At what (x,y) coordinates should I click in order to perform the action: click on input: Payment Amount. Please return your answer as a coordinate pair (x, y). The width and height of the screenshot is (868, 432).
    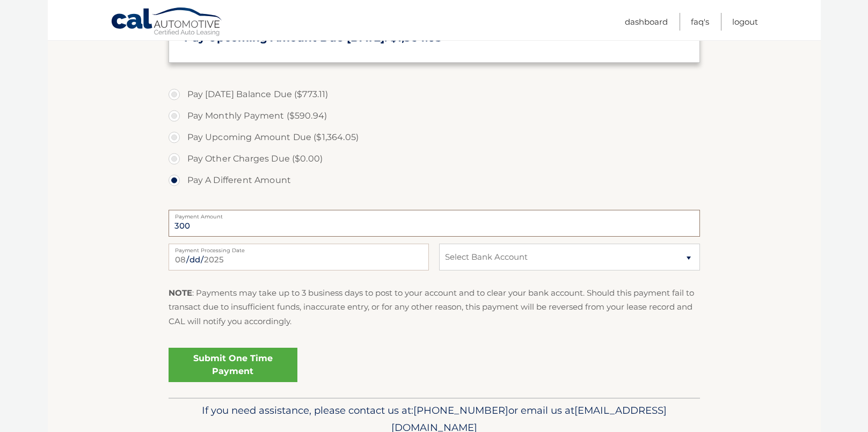
    Looking at the image, I should click on (434, 223).